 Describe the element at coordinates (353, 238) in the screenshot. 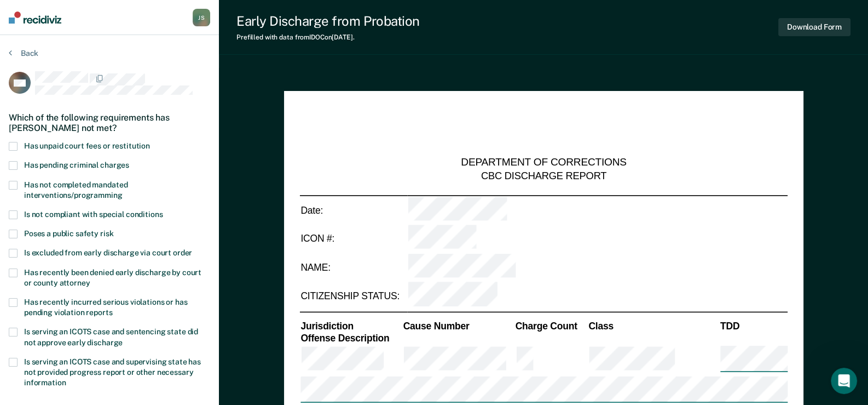

I see `td: ICON #:` at that location.